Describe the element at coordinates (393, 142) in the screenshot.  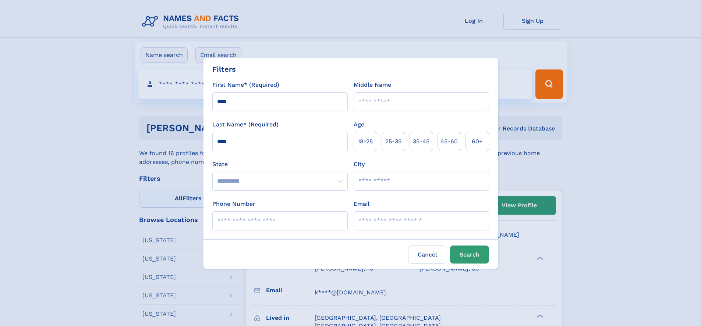
I see `span: 25‑35` at that location.